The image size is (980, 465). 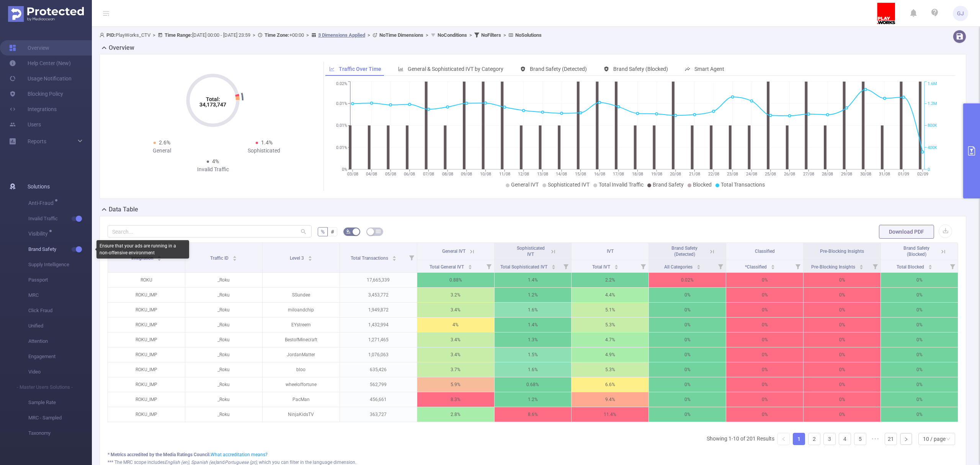 I want to click on span: 2.6%, so click(x=164, y=142).